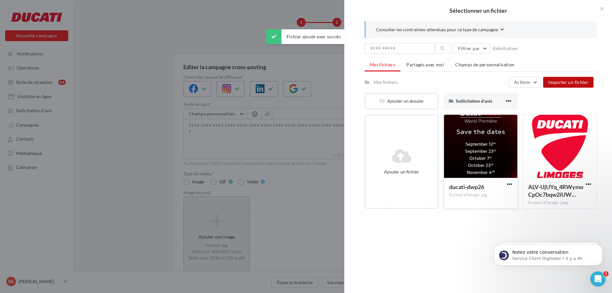 The height and width of the screenshot is (293, 612). I want to click on span: Actions, so click(522, 82).